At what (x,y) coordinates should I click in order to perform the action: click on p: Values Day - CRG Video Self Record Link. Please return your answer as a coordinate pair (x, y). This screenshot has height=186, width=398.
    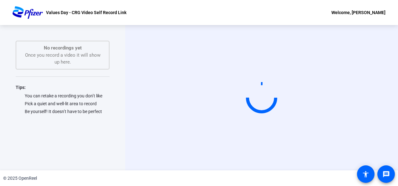
    Looking at the image, I should click on (86, 13).